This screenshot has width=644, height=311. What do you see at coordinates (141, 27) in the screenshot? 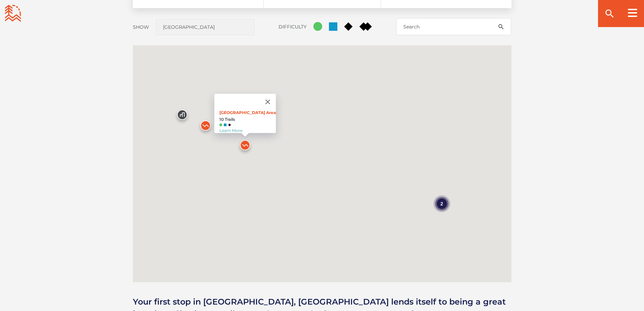
I see `label: Show` at bounding box center [141, 27].